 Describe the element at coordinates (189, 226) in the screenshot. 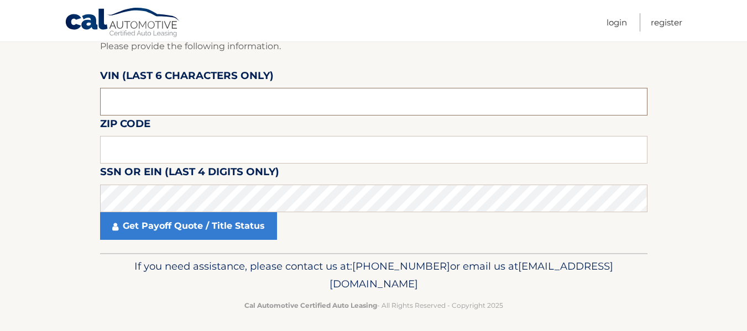

I see `a: Get Payoff Quote / Title Status` at that location.